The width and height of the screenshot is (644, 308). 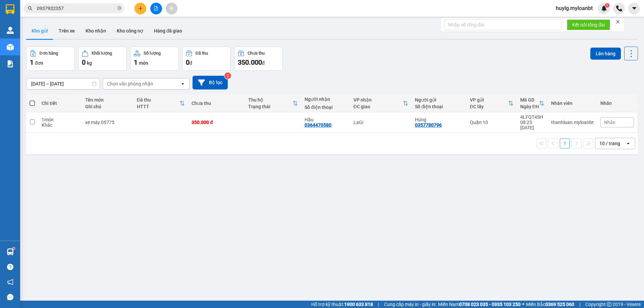 I want to click on div: ĐC giao, so click(x=379, y=106).